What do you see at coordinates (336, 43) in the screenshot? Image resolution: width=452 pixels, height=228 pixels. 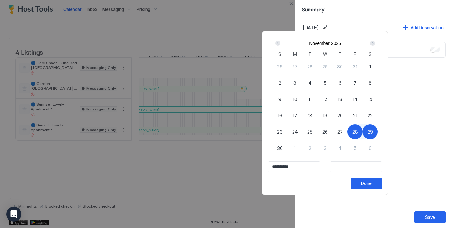 I see `div: 2025` at bounding box center [336, 43].